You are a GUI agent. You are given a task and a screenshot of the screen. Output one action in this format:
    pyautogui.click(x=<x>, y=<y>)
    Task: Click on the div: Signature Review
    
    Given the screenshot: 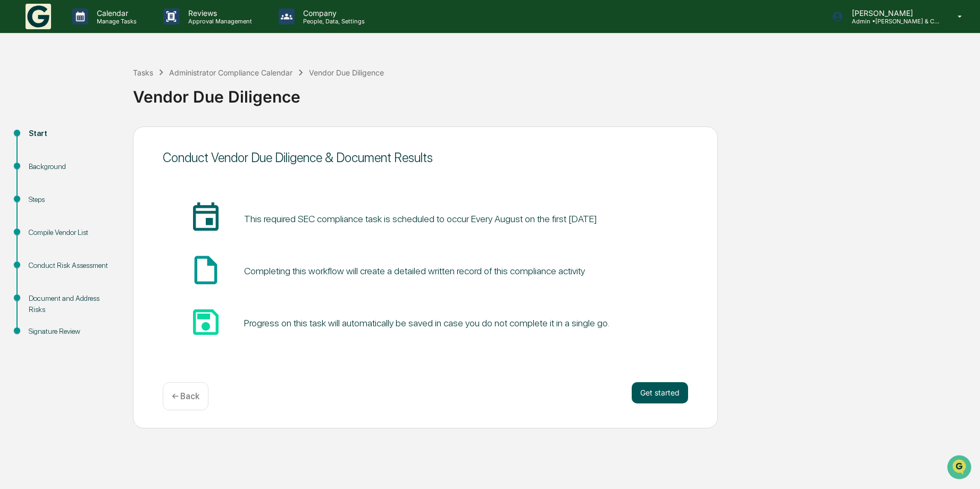 What is the action you would take?
    pyautogui.click(x=72, y=331)
    